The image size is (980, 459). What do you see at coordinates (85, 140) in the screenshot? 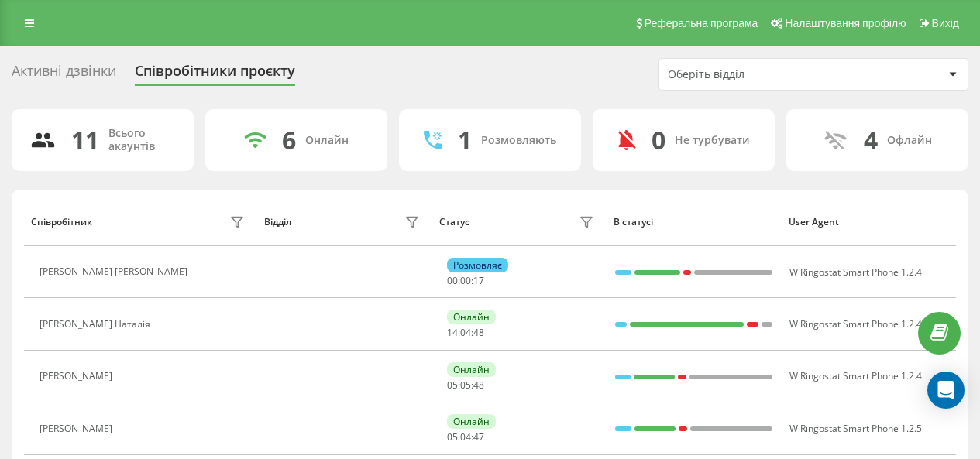
I see `div: 11` at bounding box center [85, 140].